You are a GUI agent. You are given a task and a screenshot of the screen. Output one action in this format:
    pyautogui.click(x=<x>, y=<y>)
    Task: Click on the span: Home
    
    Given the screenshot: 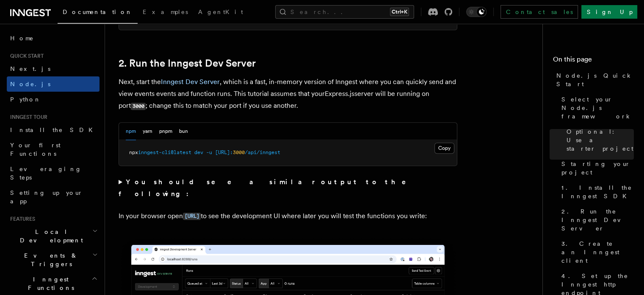 What is the action you would take?
    pyautogui.click(x=22, y=38)
    